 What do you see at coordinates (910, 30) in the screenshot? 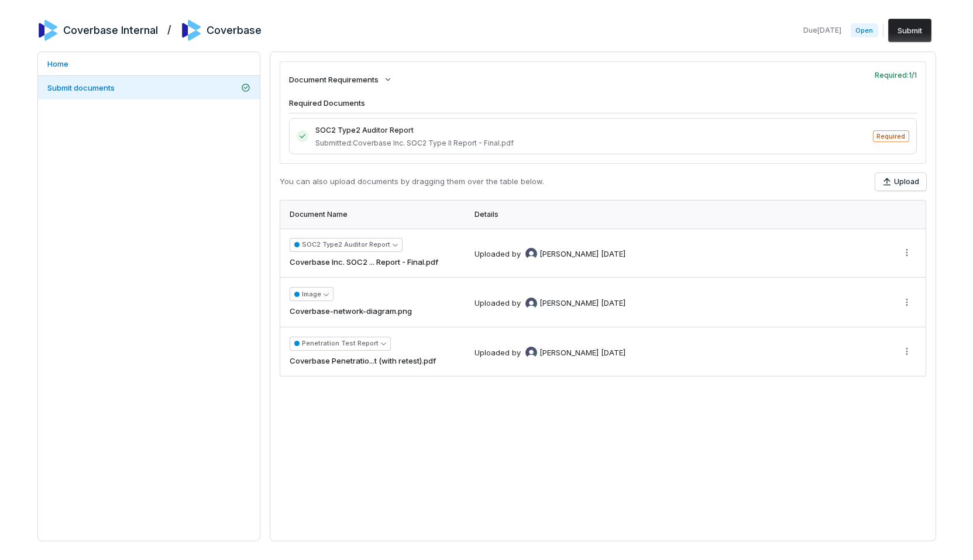
I see `button: Submit` at bounding box center [910, 30].